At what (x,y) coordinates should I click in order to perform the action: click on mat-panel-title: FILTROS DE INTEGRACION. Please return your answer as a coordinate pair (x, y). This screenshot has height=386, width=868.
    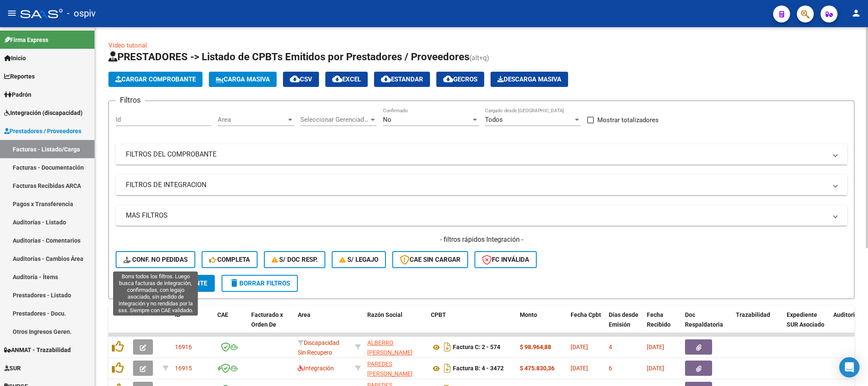
    Looking at the image, I should click on (476, 185).